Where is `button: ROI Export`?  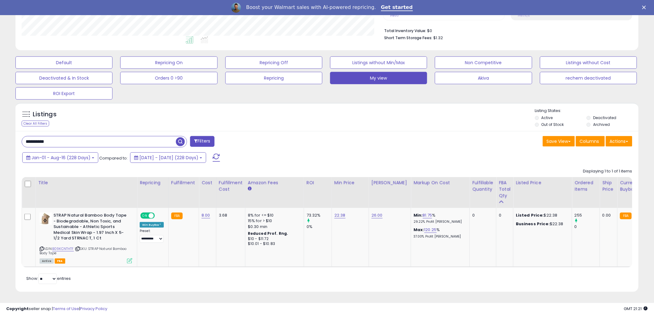
button: ROI Export is located at coordinates (64, 94).